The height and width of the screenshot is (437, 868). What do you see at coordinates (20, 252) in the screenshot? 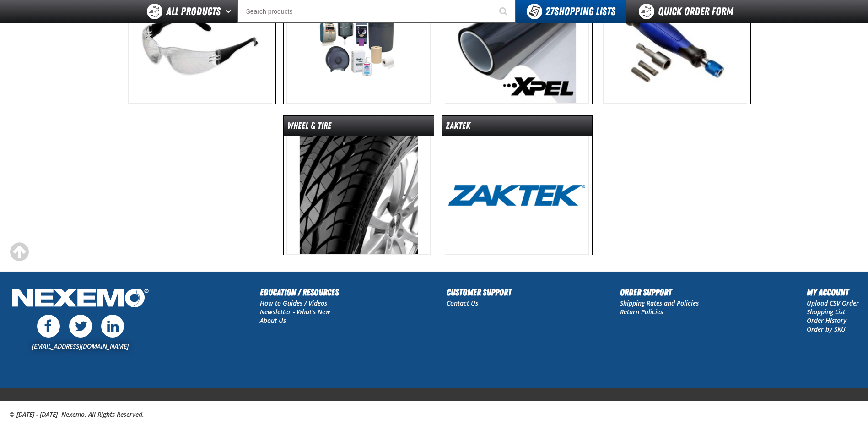
I see `div: Scroll to the top` at bounding box center [20, 252].